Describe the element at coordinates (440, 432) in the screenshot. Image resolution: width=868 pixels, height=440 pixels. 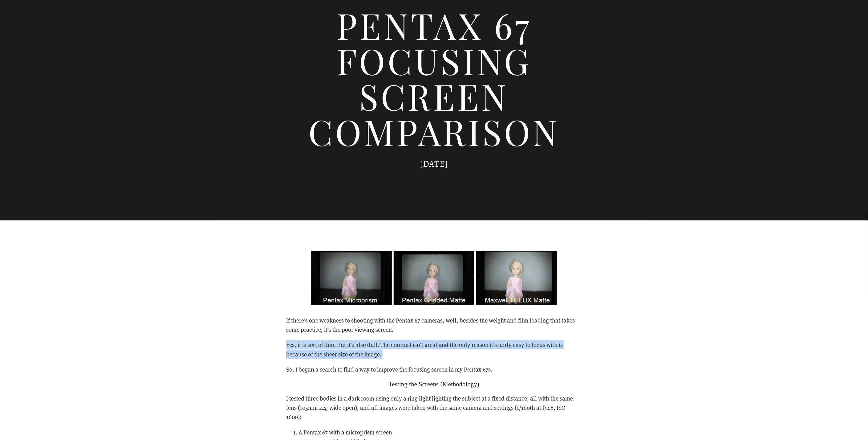
I see `li: A Pentax 67 with a microprism screen` at that location.